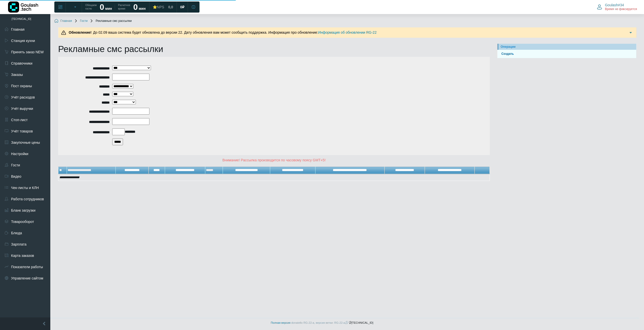  Describe the element at coordinates (124, 7) in the screenshot. I see `span: Расчетное время` at that location.